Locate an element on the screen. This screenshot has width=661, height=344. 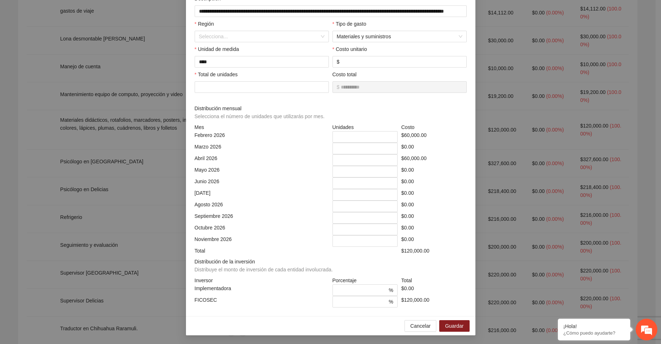
div: Chatee con nosotros ahora is located at coordinates (80, 42).